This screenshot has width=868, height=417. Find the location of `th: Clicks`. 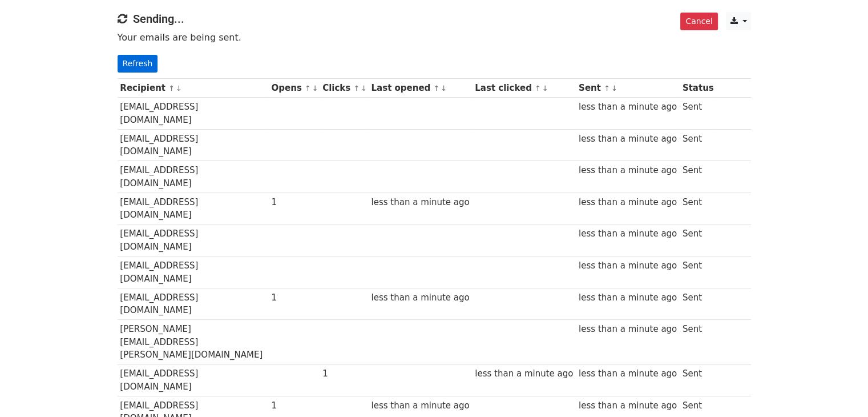

th: Clicks is located at coordinates (343, 88).